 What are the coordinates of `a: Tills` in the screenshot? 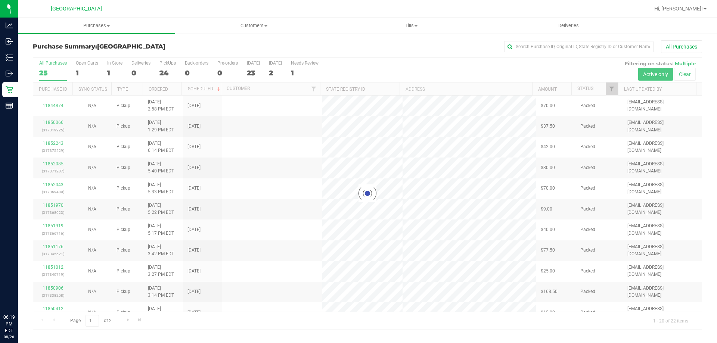 It's located at (411, 26).